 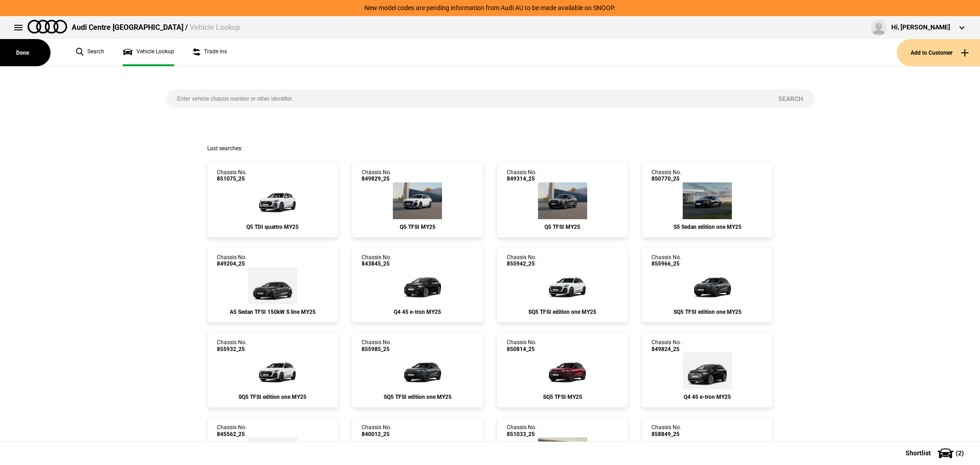 What do you see at coordinates (918, 453) in the screenshot?
I see `span: Shortlist` at bounding box center [918, 453].